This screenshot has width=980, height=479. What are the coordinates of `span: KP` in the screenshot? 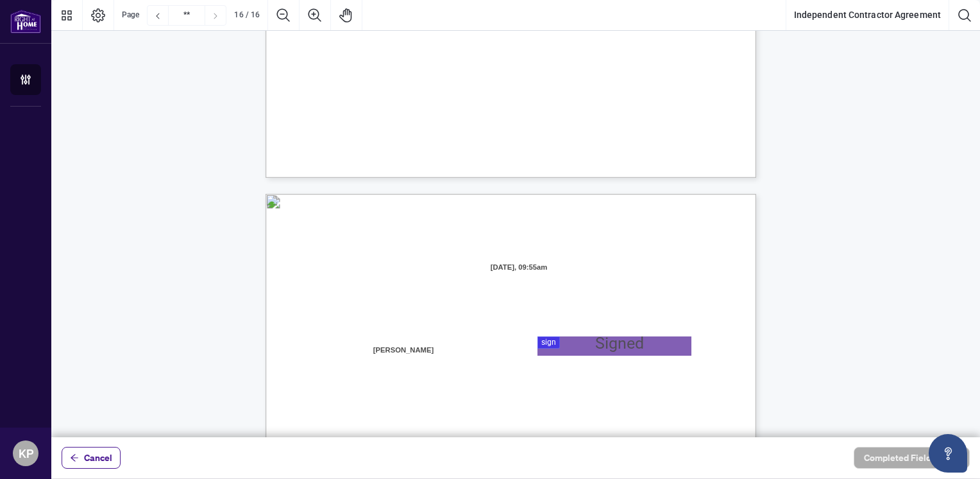 It's located at (26, 453).